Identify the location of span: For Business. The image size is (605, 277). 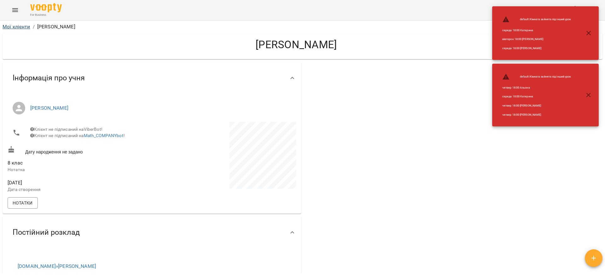
(46, 15).